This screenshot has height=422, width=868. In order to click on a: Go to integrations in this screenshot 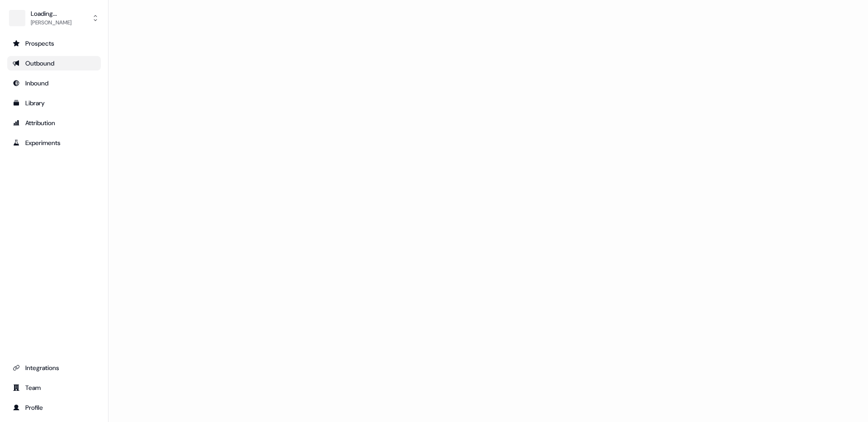, I will do `click(54, 368)`.